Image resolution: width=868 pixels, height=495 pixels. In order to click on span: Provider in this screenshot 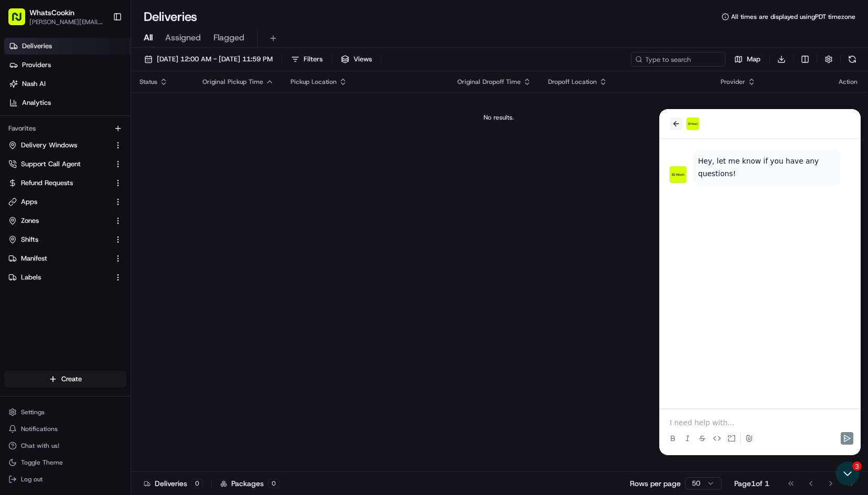, I will do `click(732, 82)`.